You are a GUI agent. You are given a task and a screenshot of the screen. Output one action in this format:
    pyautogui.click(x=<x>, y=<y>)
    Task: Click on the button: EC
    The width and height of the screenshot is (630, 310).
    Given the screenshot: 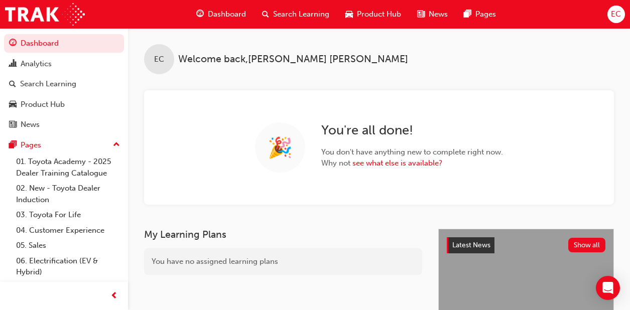 What is the action you would take?
    pyautogui.click(x=616, y=14)
    